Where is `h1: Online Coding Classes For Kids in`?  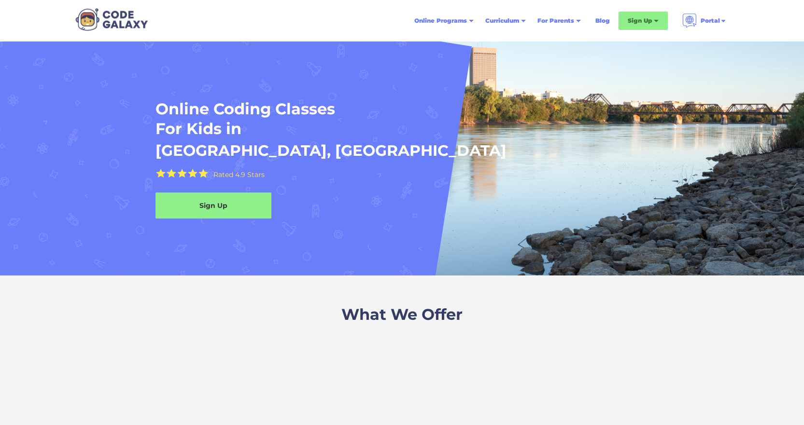 h1: Online Coding Classes For Kids in is located at coordinates (364, 119).